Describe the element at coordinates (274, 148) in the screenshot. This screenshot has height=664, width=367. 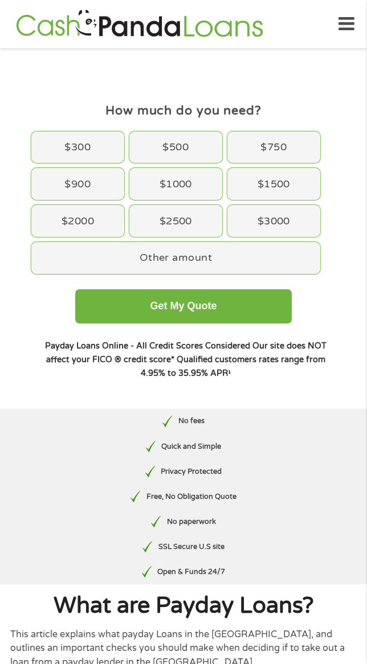
I see `div: $750` at that location.